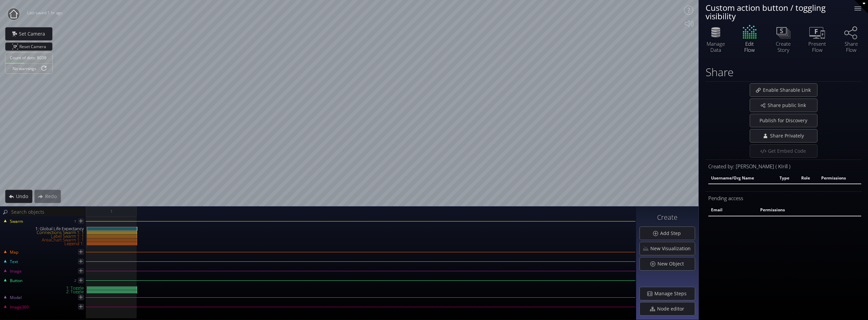  What do you see at coordinates (851, 47) in the screenshot?
I see `div: Share Flow` at bounding box center [851, 47].